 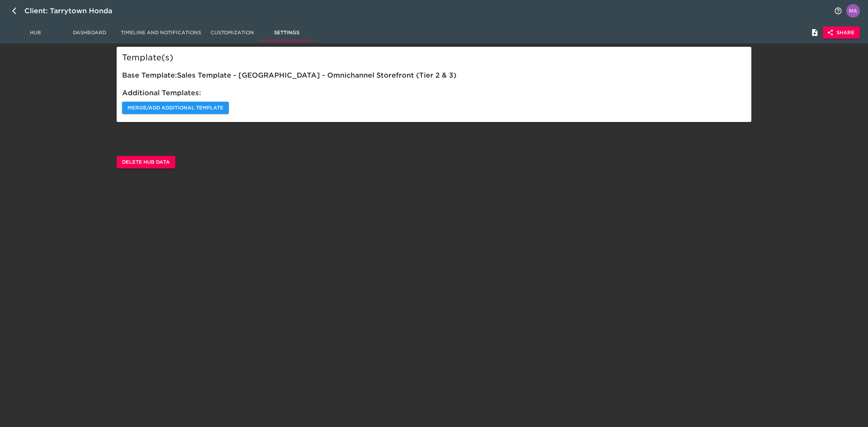 I want to click on span: Customization, so click(x=232, y=32).